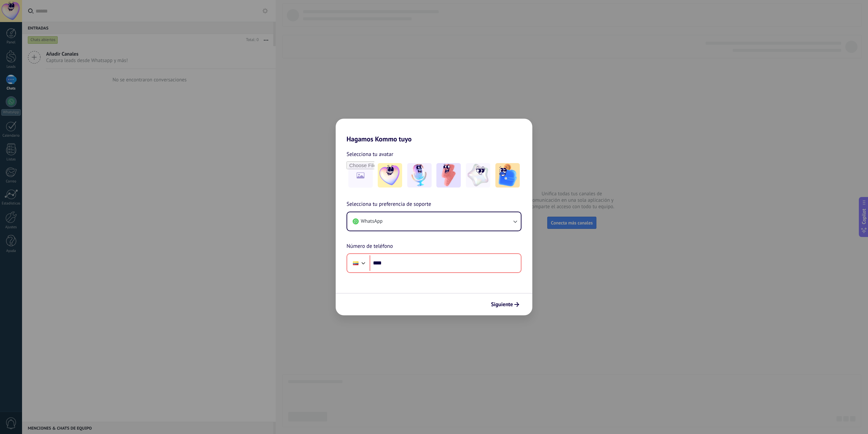 This screenshot has width=868, height=434. Describe the element at coordinates (502, 304) in the screenshot. I see `span: Siguiente` at that location.